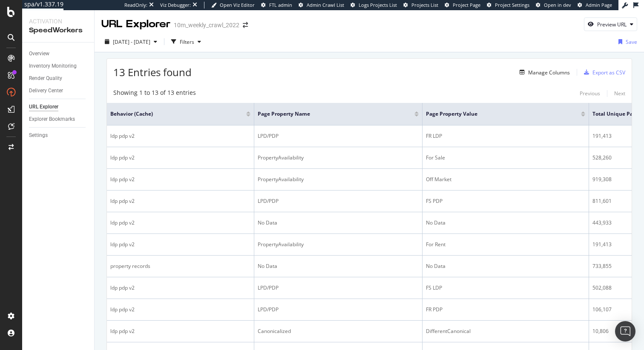 Image resolution: width=644 pixels, height=350 pixels. Describe the element at coordinates (136, 5) in the screenshot. I see `div: ReadOnly:` at that location.